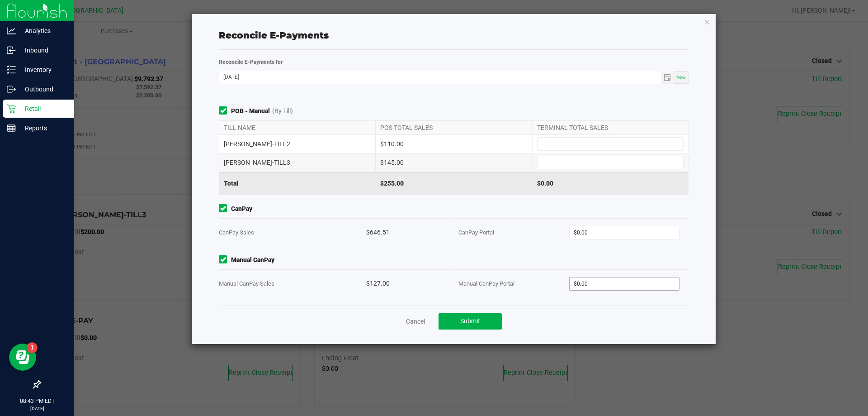  Describe the element at coordinates (43, 128) in the screenshot. I see `p: Reports` at that location.